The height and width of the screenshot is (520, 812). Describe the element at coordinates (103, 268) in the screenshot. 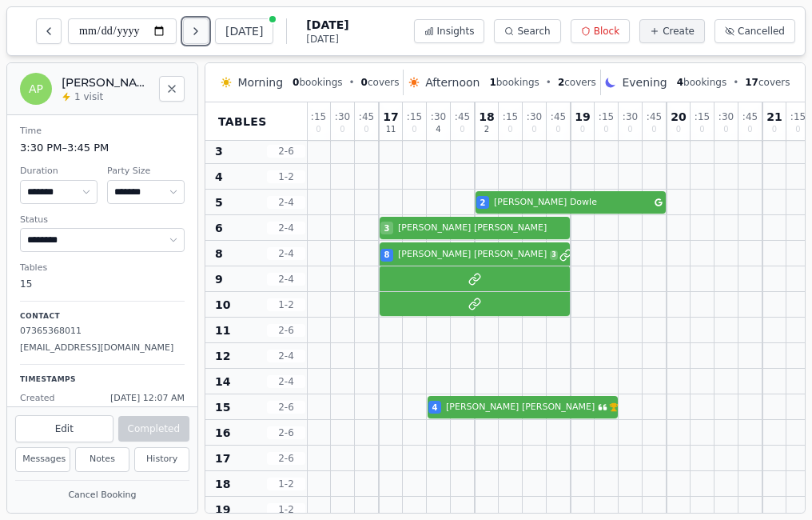

I see `dt: Tables` at that location.